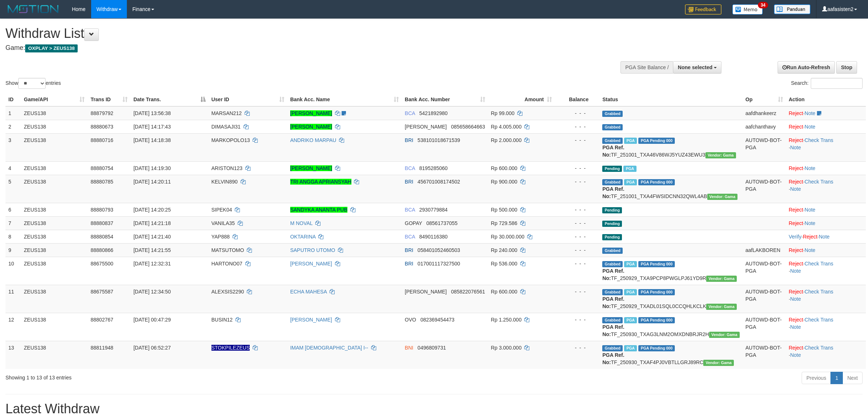 The image size is (868, 418). Describe the element at coordinates (672, 327) in the screenshot. I see `td: TF_250930_TXAG3LNM2OMXDNBRJR2H` at that location.